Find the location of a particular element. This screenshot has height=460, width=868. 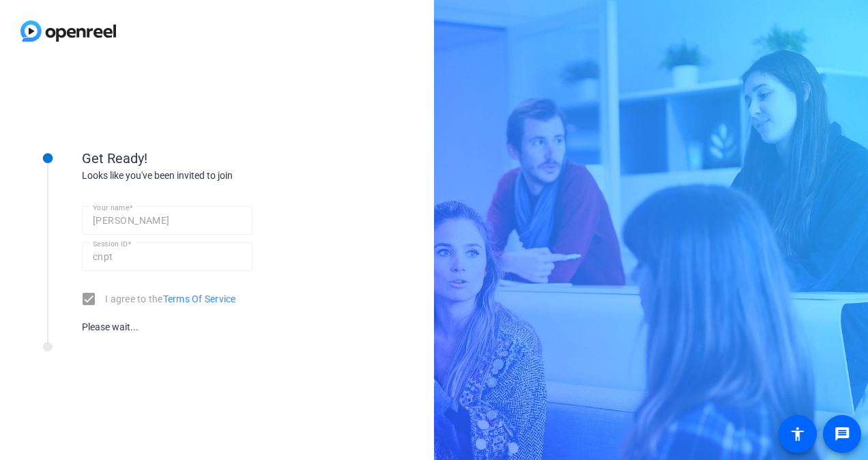

div: Looks like you've been invited to join is located at coordinates (218, 176).